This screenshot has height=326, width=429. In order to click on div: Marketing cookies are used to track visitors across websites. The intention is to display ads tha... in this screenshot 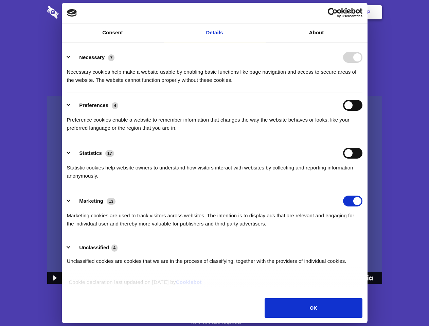, I will do `click(215, 217)`.